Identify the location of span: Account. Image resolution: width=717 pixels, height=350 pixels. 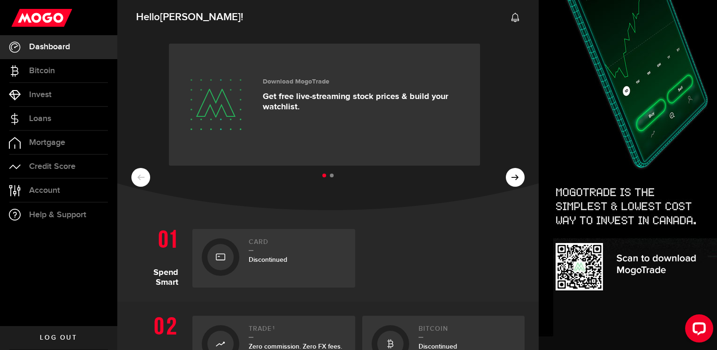
(45, 190).